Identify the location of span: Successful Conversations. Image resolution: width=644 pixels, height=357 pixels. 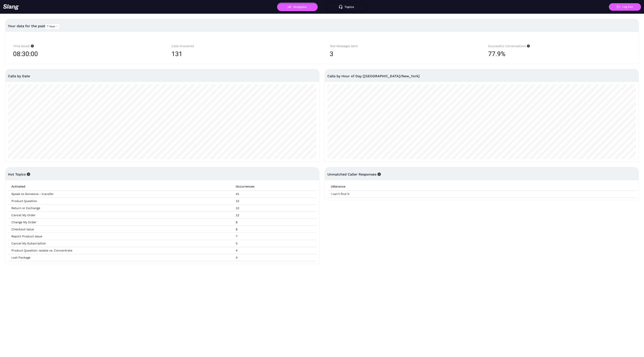
(509, 46).